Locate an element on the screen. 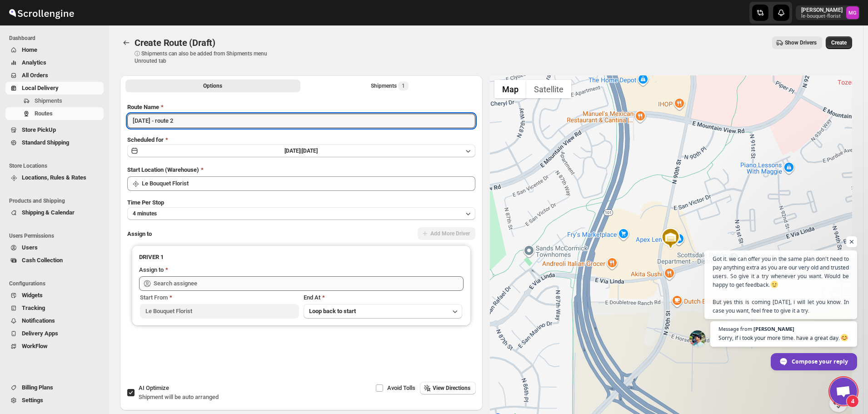 The height and width of the screenshot is (414, 868). button: Selected Shipments is located at coordinates (390, 86).